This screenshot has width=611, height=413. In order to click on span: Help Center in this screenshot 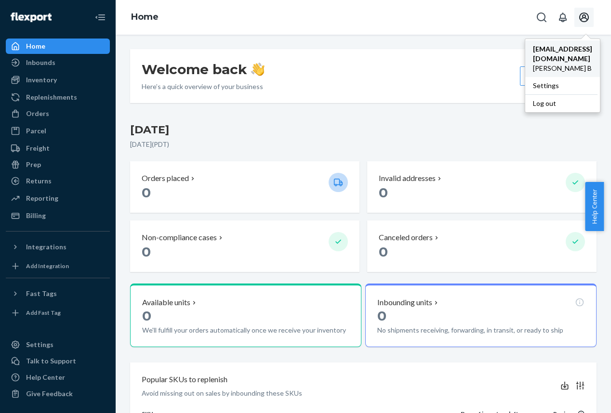, I will do `click(594, 207)`.